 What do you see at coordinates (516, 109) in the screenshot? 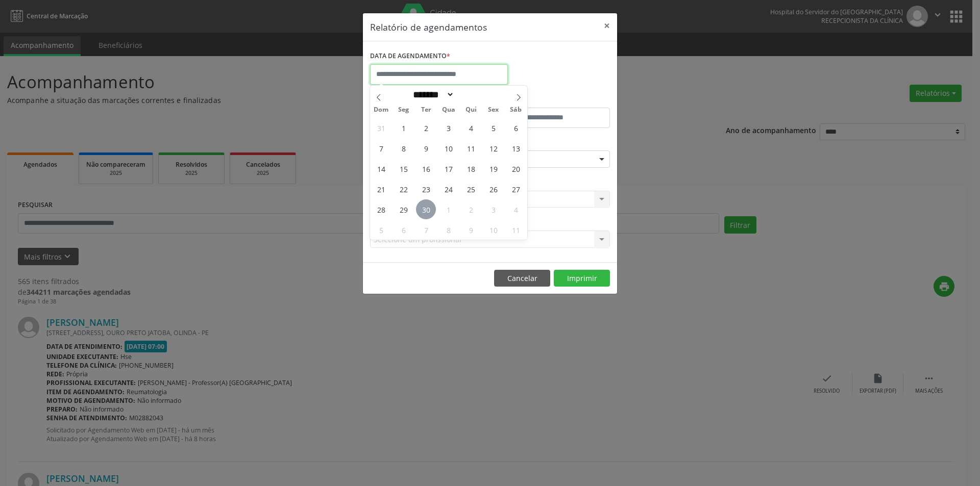
I see `span: Sáb` at bounding box center [516, 109].